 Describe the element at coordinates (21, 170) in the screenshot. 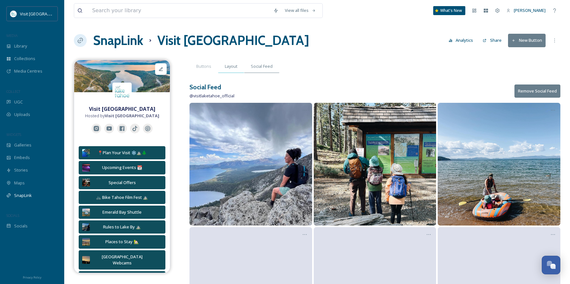

I see `span: Stories` at that location.